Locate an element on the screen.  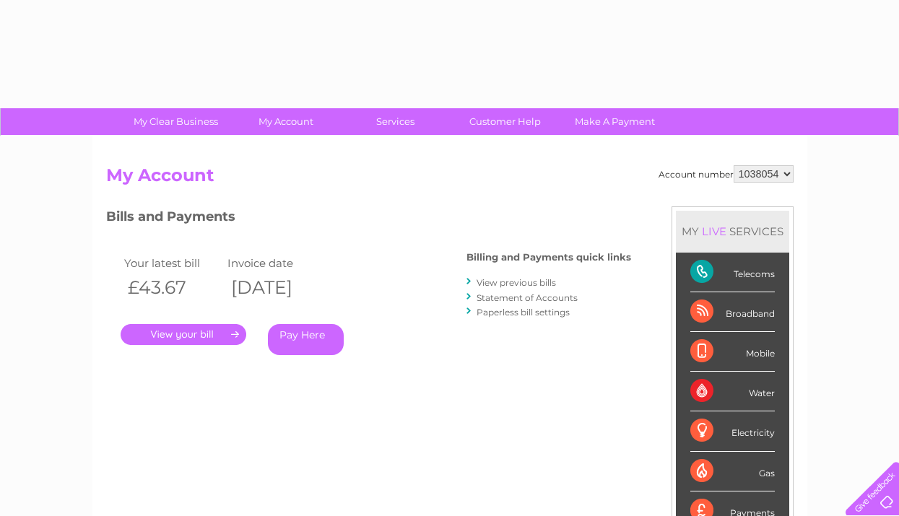
div: Mobile is located at coordinates (732, 352).